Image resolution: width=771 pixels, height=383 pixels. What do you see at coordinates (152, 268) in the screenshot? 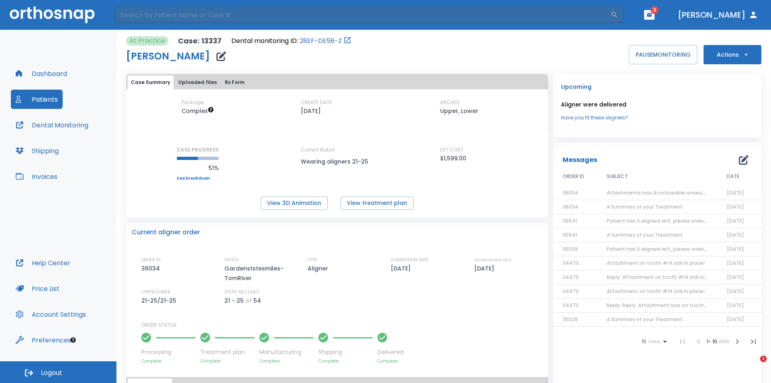
I see `p: 36034` at bounding box center [152, 268].